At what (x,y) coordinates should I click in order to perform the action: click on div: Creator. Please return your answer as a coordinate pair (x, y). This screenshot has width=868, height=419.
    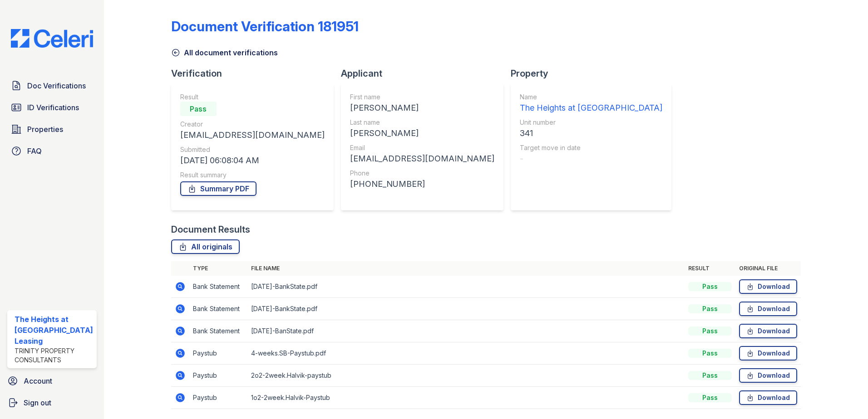
    Looking at the image, I should click on (252, 124).